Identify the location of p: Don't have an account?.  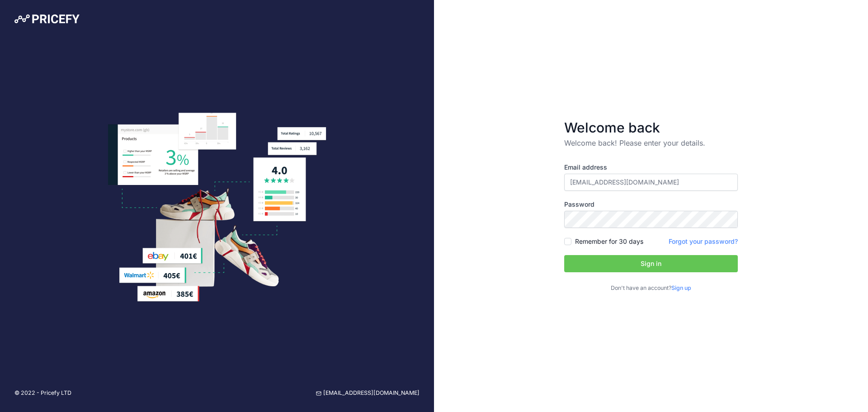
(651, 288).